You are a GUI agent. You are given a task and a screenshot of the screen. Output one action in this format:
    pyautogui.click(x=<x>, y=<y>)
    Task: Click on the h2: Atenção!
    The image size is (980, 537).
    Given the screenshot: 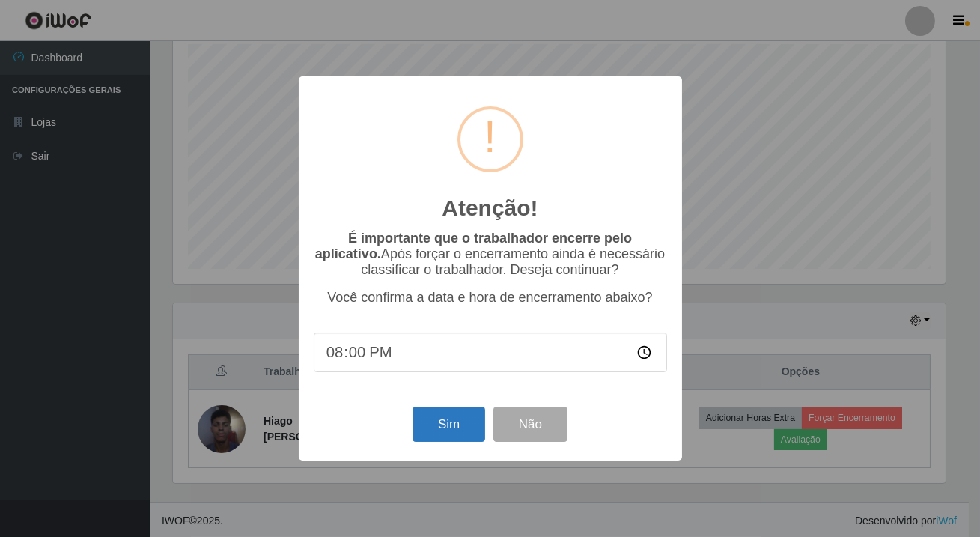 What is the action you would take?
    pyautogui.click(x=490, y=209)
    